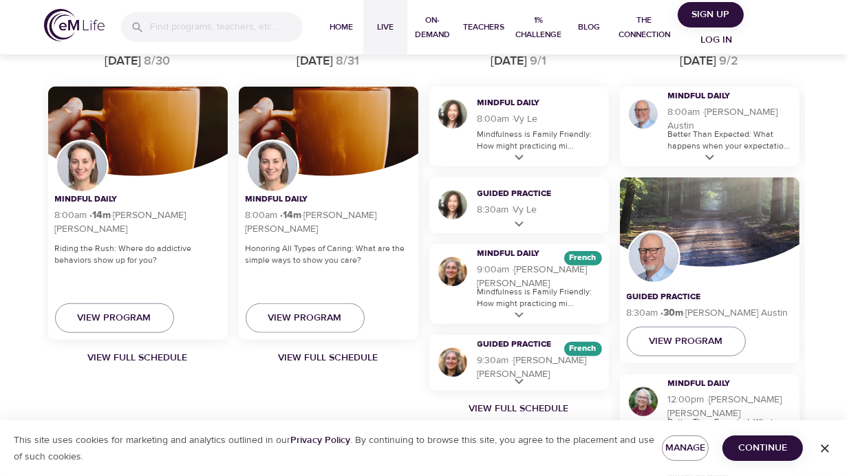  What do you see at coordinates (716, 40) in the screenshot?
I see `span: Log in` at bounding box center [716, 40].